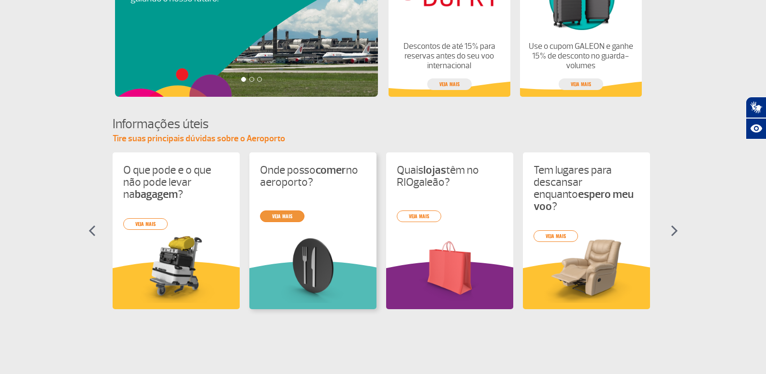  What do you see at coordinates (435, 170) in the screenshot?
I see `strong: lojas` at bounding box center [435, 170].